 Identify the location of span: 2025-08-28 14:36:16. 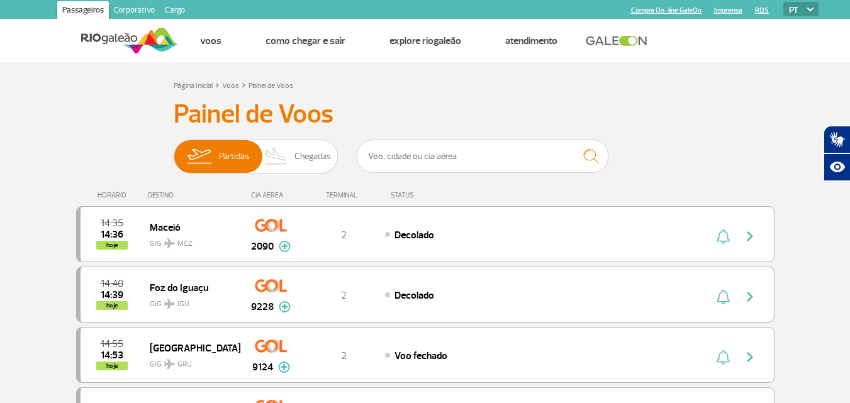
(112, 235).